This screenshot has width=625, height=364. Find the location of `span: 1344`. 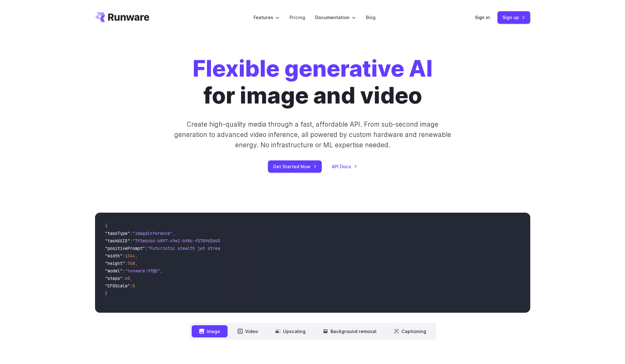

span: 1344 is located at coordinates (130, 256).